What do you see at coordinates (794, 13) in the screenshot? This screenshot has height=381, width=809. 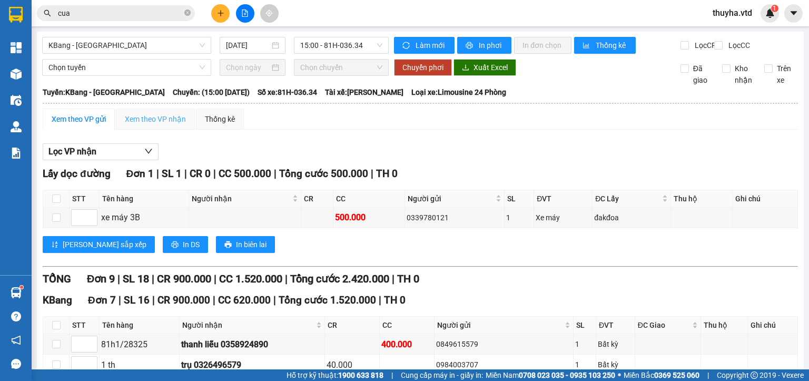 I see `span: caret-down` at bounding box center [794, 13].